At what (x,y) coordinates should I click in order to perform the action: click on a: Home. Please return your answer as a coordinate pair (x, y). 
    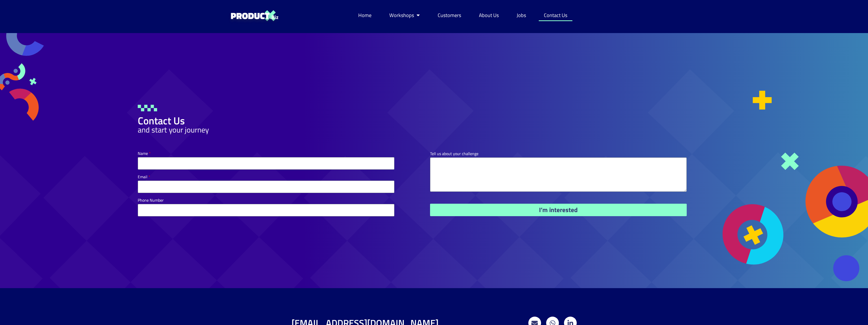
    Looking at the image, I should click on (365, 15).